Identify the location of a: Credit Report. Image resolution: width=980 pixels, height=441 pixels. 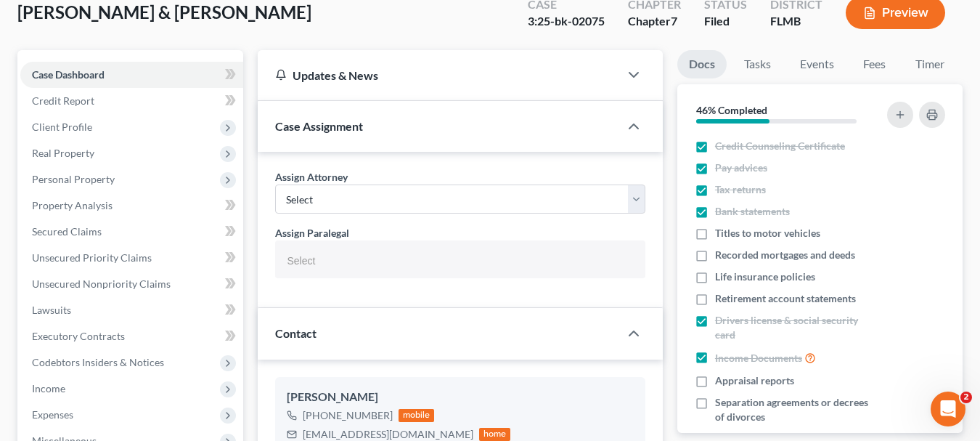
(132, 101).